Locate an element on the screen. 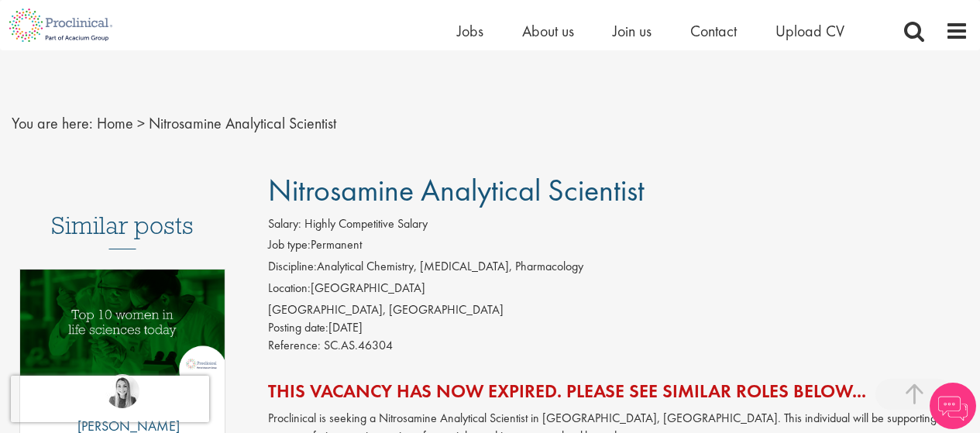  label: Salary: is located at coordinates (284, 224).